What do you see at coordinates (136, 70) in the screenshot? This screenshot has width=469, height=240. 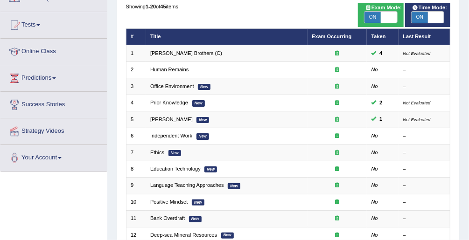 I see `td: 2` at bounding box center [136, 70].